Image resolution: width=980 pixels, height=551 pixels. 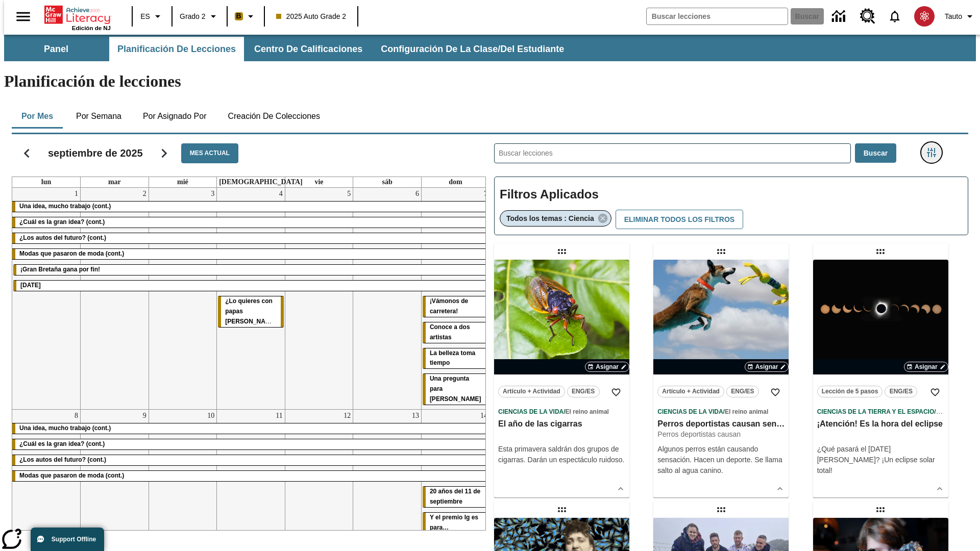 What do you see at coordinates (96, 153) in the screenshot?
I see `h2: septiembre de 2025` at bounding box center [96, 153].